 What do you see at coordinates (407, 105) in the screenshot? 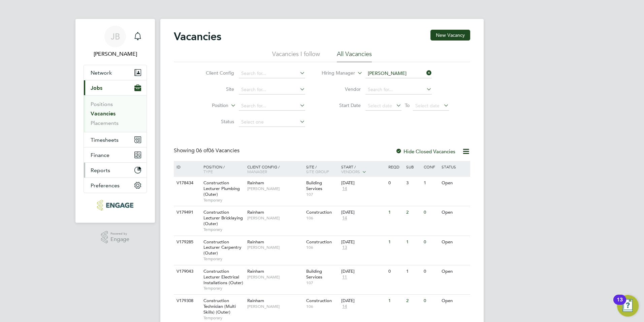
I see `span: To` at bounding box center [407, 105].